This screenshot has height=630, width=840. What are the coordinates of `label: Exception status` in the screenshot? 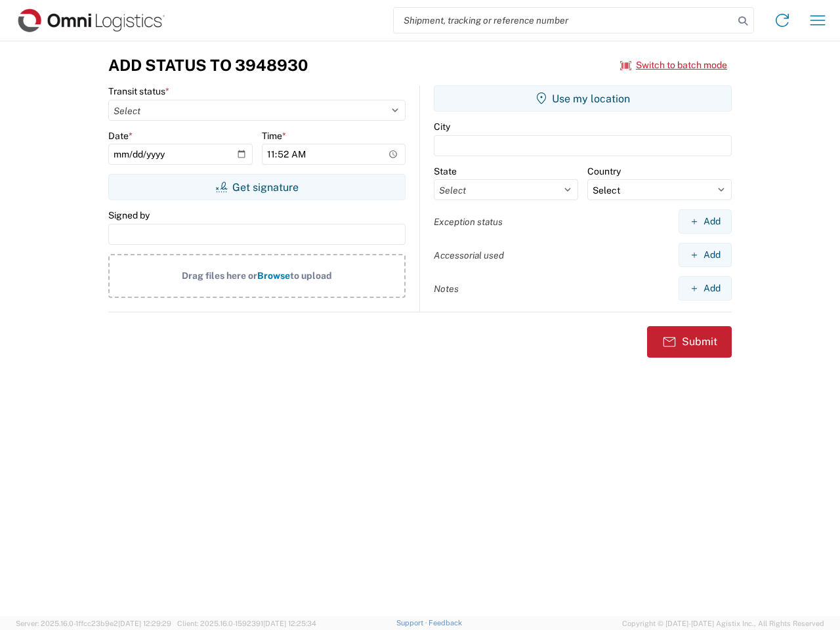 It's located at (468, 222).